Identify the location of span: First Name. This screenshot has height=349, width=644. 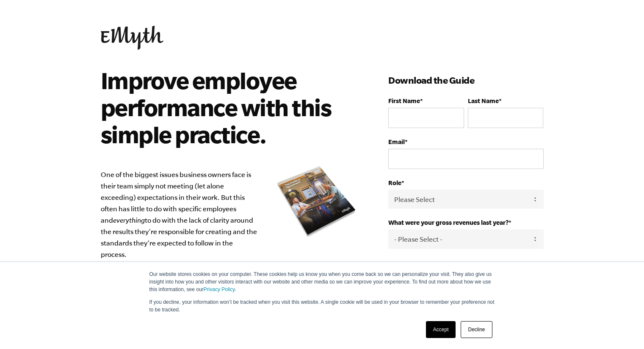
(404, 101).